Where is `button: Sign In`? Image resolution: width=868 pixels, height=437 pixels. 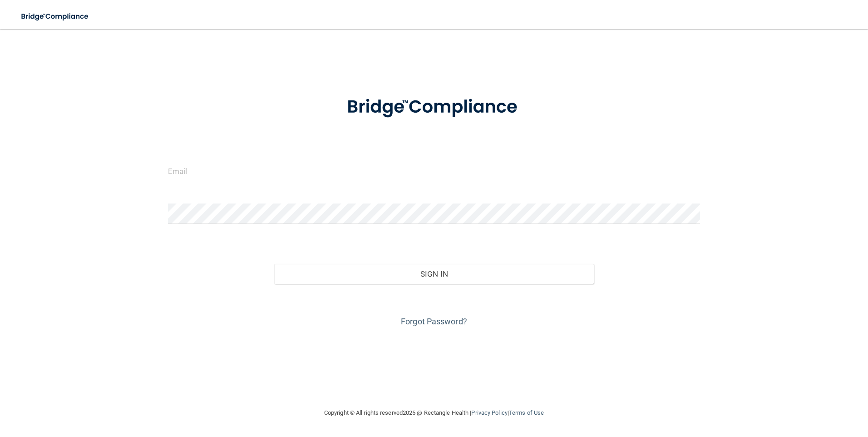
button: Sign In is located at coordinates (434, 274).